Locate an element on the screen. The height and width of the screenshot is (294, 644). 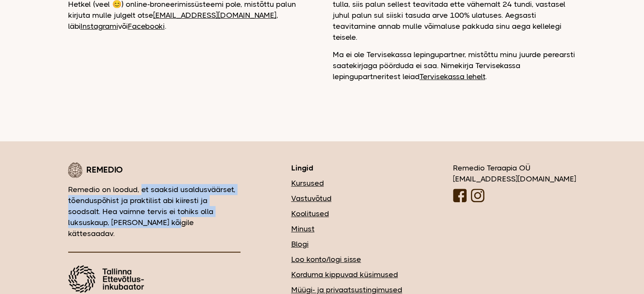
a: Tervisekassa lehelt is located at coordinates (452, 77).